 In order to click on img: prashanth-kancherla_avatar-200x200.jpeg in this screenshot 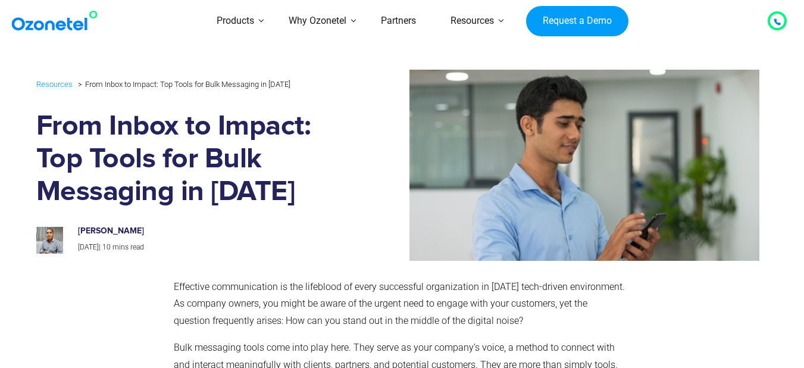, I will do `click(49, 240)`.